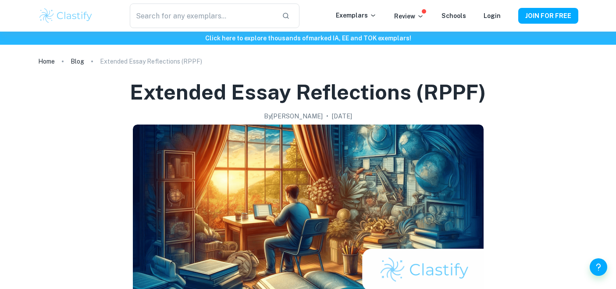 The width and height of the screenshot is (616, 289). Describe the element at coordinates (151, 61) in the screenshot. I see `p: Extended Essay Reflections (RPPF)` at that location.